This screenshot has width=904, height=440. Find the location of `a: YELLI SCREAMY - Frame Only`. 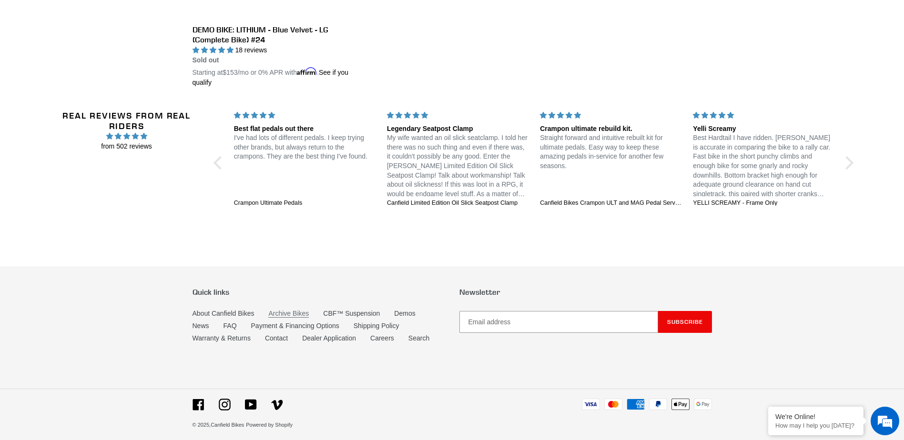

a: YELLI SCREAMY - Frame Only is located at coordinates (763, 203).